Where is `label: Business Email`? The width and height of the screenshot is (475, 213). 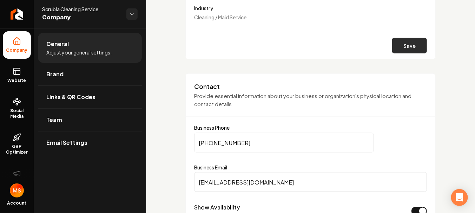
label: Business Email is located at coordinates (310, 167).